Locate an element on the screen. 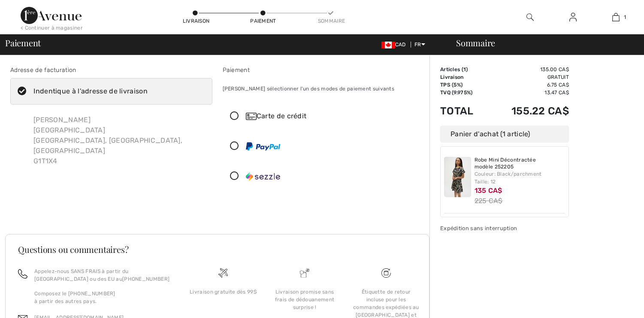 The image size is (644, 318). td: Gratuit is located at coordinates (528, 77).